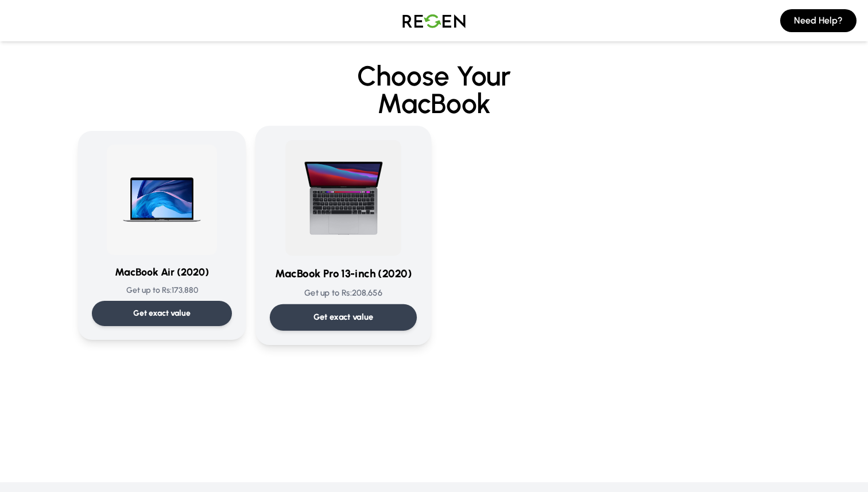 The height and width of the screenshot is (492, 868). What do you see at coordinates (434, 104) in the screenshot?
I see `span: MacBook` at bounding box center [434, 104].